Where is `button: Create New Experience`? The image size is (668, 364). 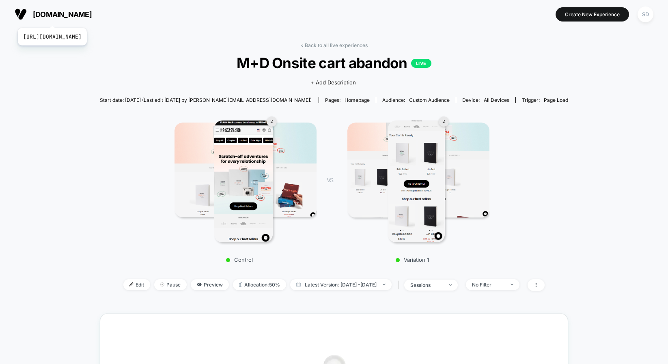 button: Create New Experience is located at coordinates (592, 14).